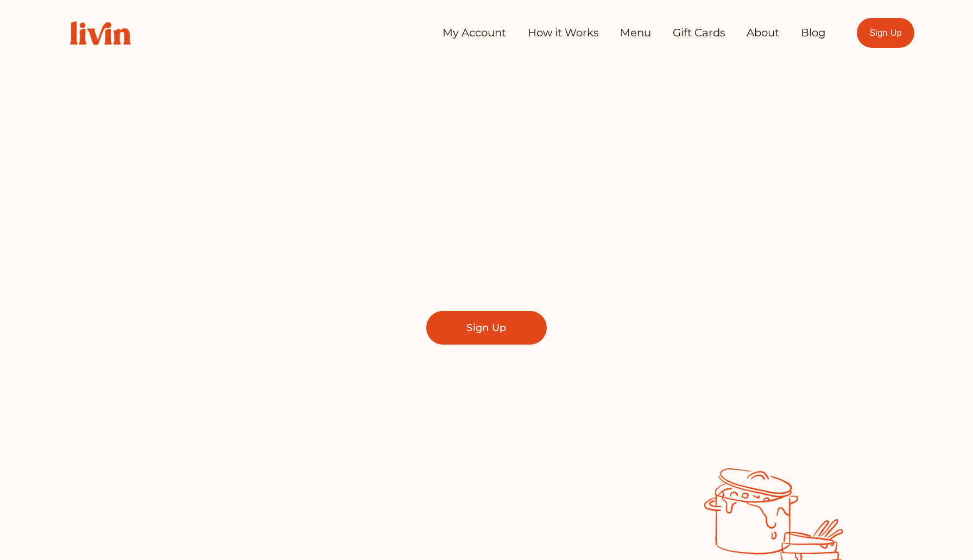 This screenshot has width=973, height=560. Describe the element at coordinates (486, 173) in the screenshot. I see `span: Take Back Your Evenings` at that location.